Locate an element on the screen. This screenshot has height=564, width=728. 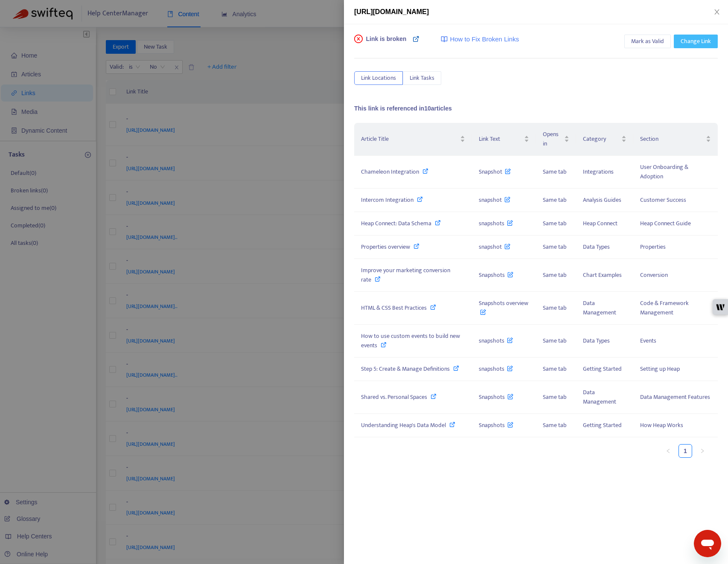
span: Link Locations is located at coordinates (378, 78).